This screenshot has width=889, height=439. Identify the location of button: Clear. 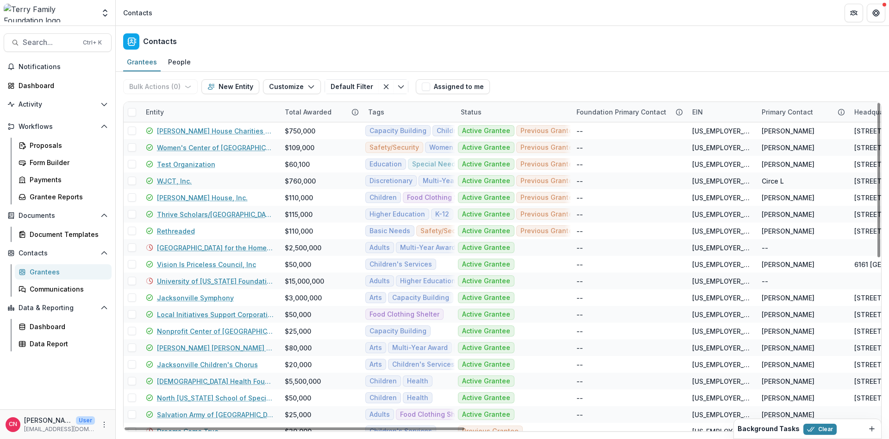
(820, 429).